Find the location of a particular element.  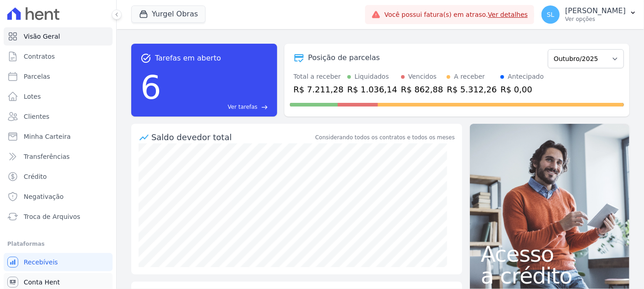

span: Crédito is located at coordinates (35, 177).